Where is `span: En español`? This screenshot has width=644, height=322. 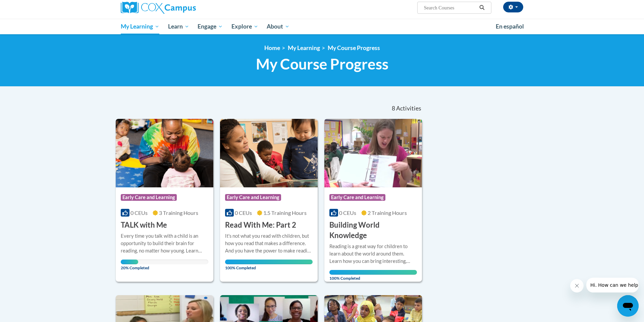 span: En español is located at coordinates (510, 26).